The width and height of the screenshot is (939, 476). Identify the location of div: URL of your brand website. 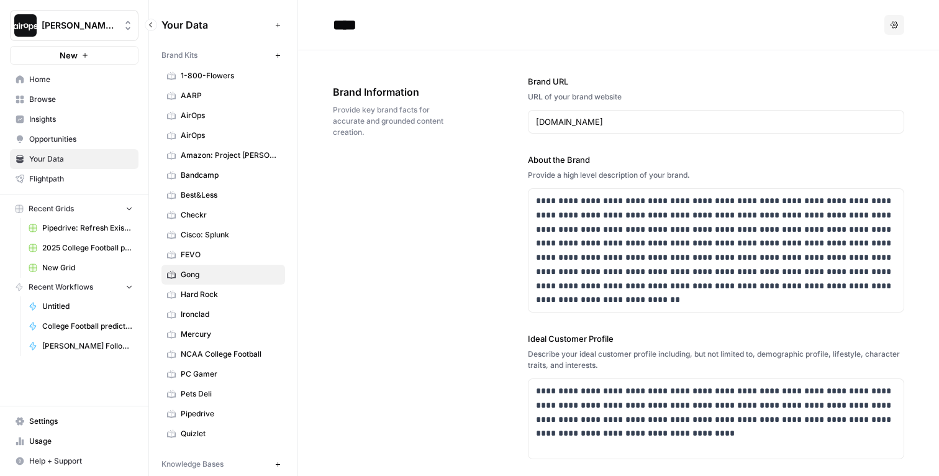
(716, 97).